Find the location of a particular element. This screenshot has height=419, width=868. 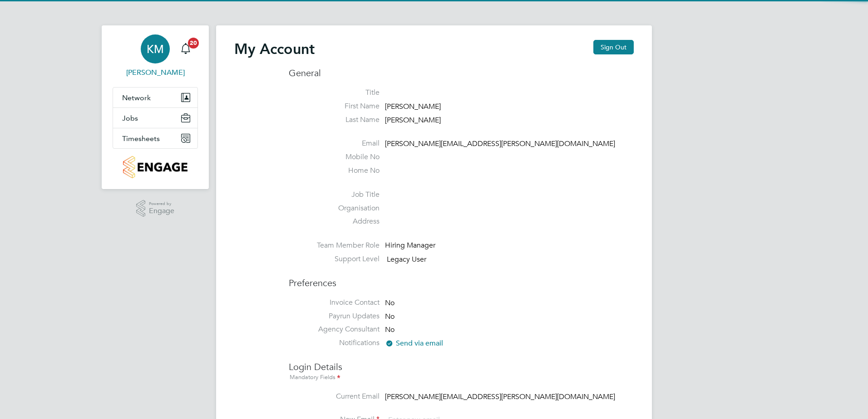

label: Title is located at coordinates (334, 93).